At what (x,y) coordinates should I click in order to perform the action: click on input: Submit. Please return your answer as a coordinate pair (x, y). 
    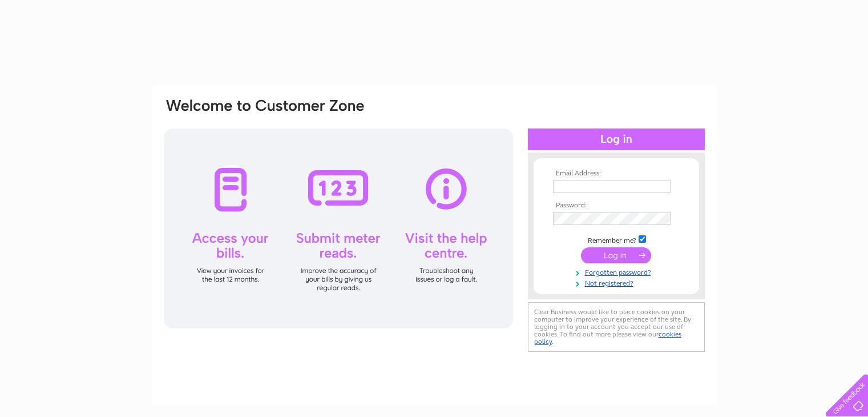
    Looking at the image, I should click on (616, 255).